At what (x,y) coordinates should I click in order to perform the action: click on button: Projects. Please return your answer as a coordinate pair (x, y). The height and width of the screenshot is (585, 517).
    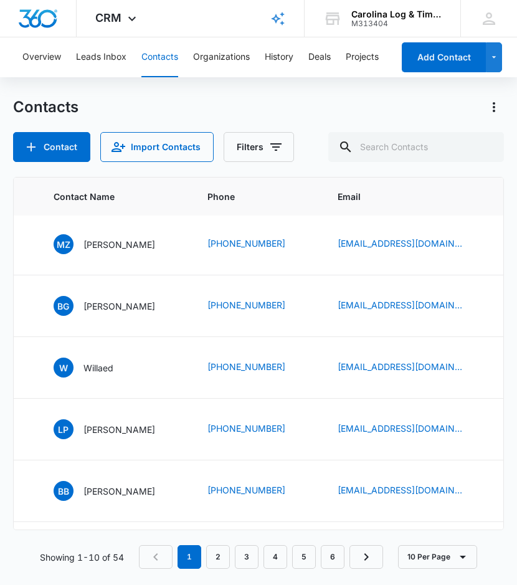
    Looking at the image, I should click on (362, 57).